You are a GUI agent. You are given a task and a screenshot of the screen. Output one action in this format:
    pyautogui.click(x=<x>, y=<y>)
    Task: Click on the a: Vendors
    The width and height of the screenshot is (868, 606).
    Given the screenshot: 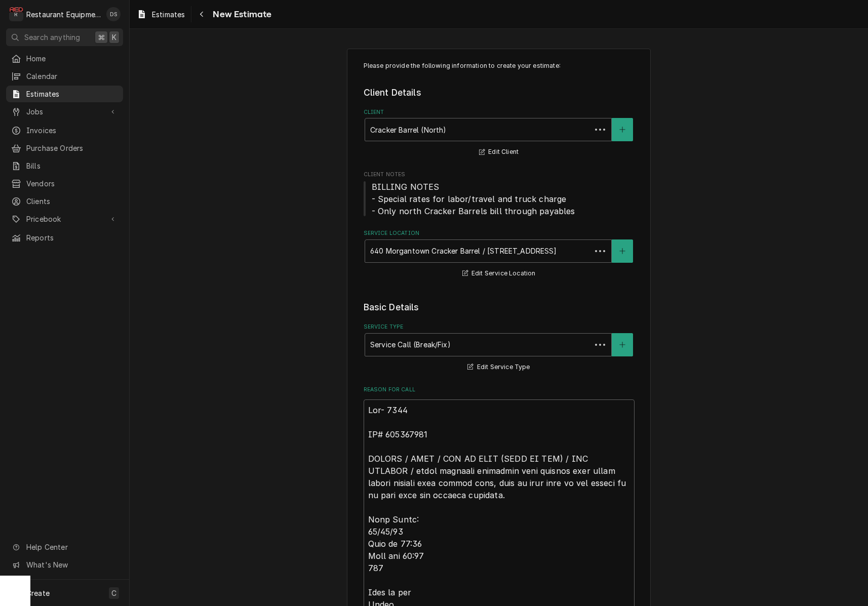 What is the action you would take?
    pyautogui.click(x=64, y=183)
    